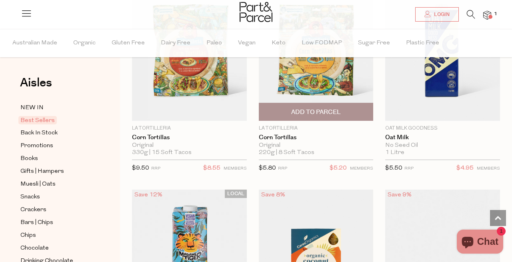 This screenshot has width=512, height=262. Describe the element at coordinates (395, 153) in the screenshot. I see `span: 1 Litre` at that location.